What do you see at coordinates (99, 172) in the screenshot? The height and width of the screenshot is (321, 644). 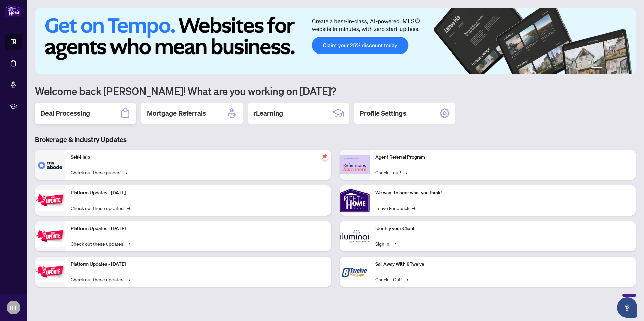 I see `a: Check out these guides!→` at bounding box center [99, 172].